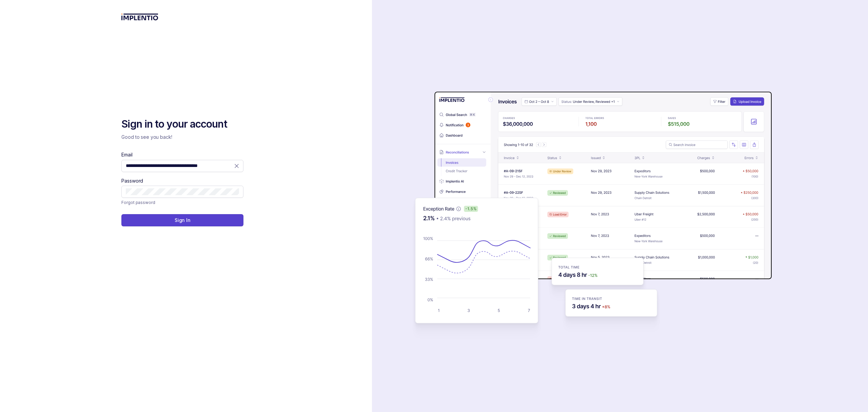 The width and height of the screenshot is (868, 412). Describe the element at coordinates (182, 220) in the screenshot. I see `p: Sign In` at that location.